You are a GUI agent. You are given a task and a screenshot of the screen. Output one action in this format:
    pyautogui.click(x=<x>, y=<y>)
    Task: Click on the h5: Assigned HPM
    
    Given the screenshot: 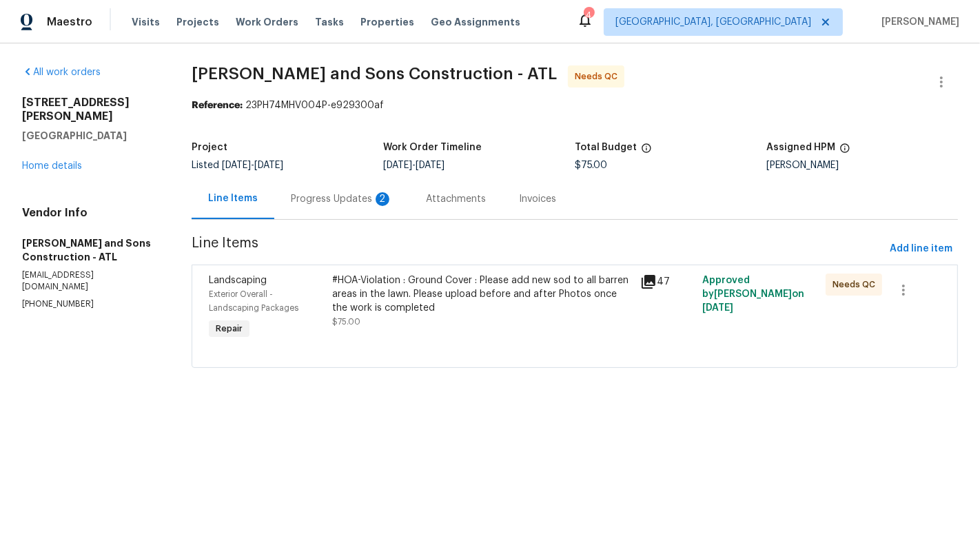 What is the action you would take?
    pyautogui.click(x=801, y=148)
    